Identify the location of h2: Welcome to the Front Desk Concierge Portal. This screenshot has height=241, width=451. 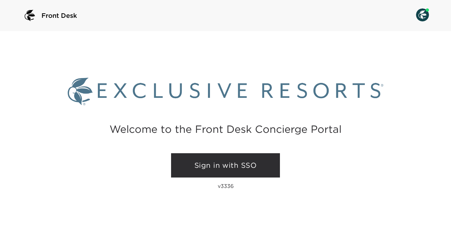
(226, 129).